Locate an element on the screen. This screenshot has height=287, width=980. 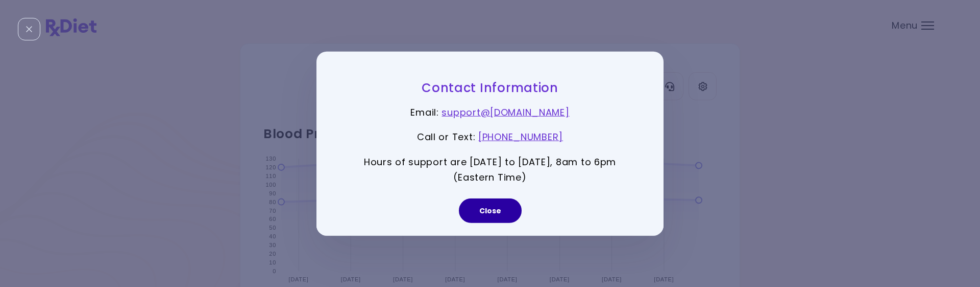
div: Close is located at coordinates (29, 29).